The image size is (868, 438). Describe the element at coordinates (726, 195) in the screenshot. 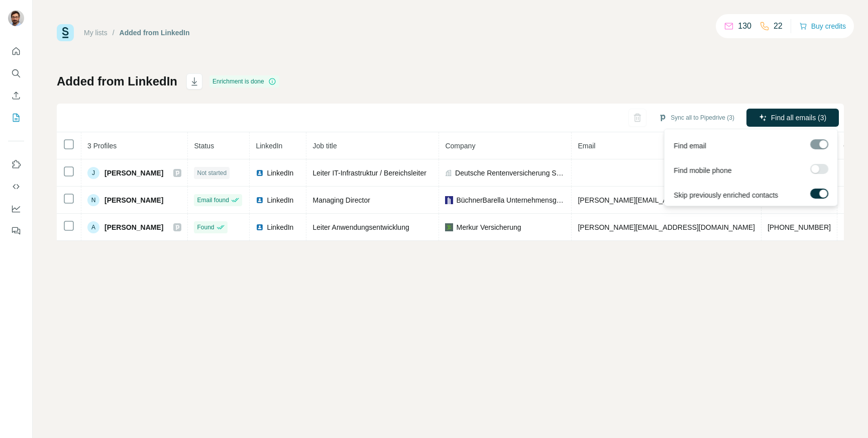

I see `span: Skip previously enriched contacts` at that location.